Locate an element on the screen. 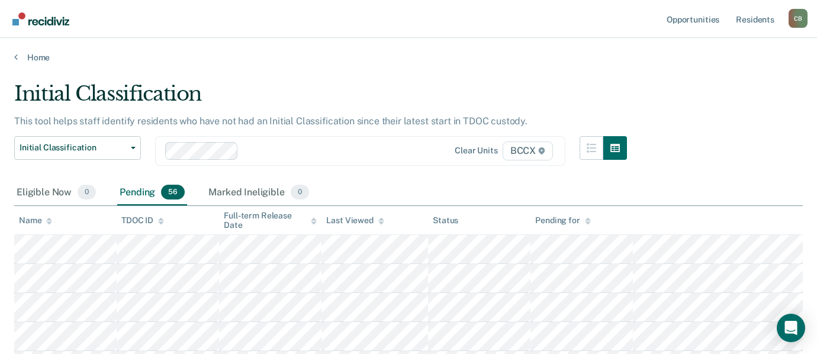 This screenshot has width=817, height=354. button: Profile dropdown button is located at coordinates (798, 18).